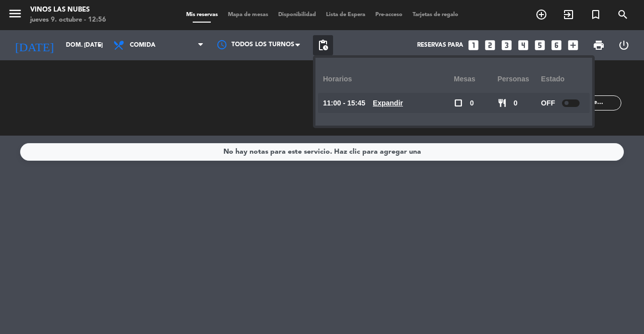 This screenshot has width=644, height=334. What do you see at coordinates (388, 79) in the screenshot?
I see `div: Horarios` at bounding box center [388, 79].